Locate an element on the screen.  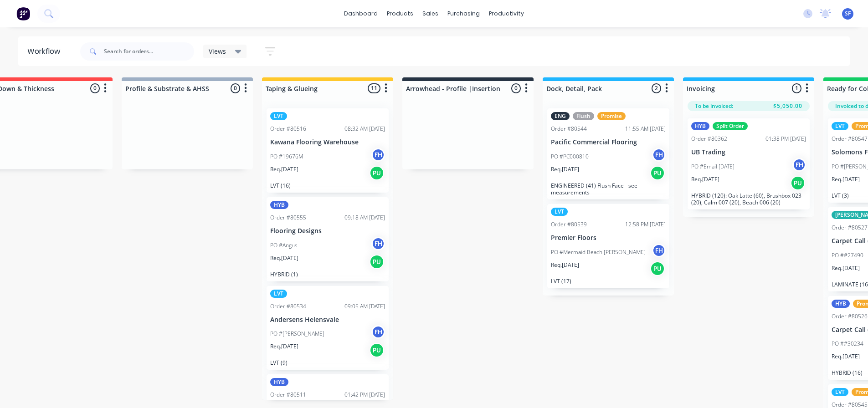
p: HYBRID (1) is located at coordinates (328, 274).